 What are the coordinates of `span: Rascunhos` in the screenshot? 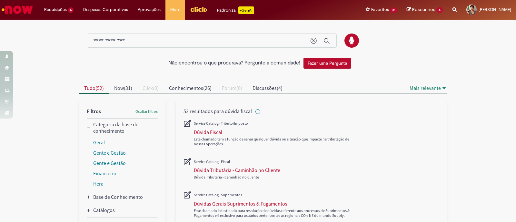 It's located at (424, 9).